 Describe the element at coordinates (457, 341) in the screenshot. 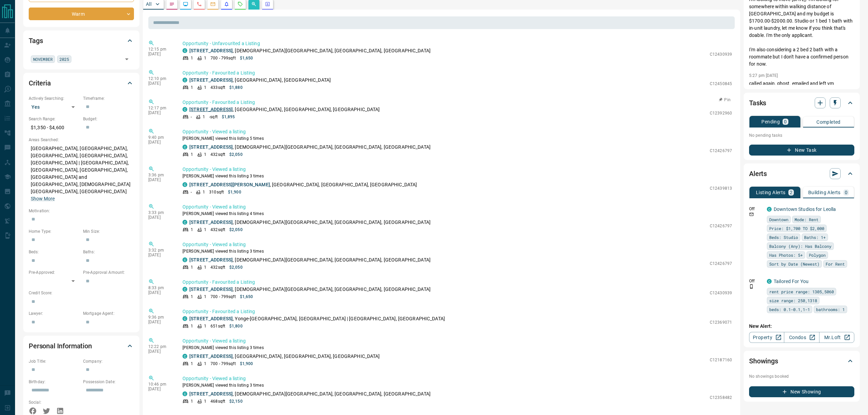

I see `p: Opportunity - Viewed a listing` at that location.